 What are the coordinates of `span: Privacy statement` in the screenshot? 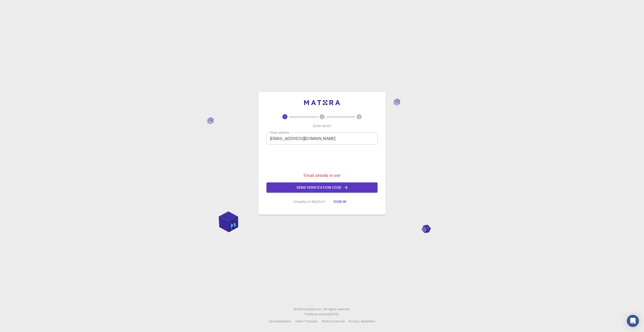 It's located at (362, 321).